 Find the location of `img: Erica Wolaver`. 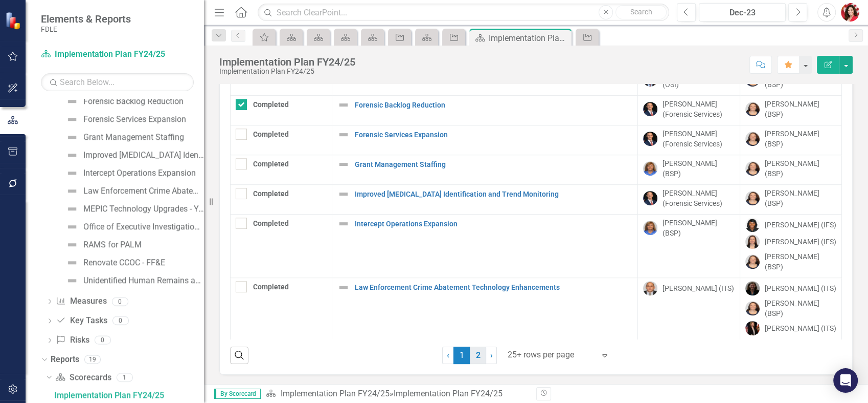

img: Erica Wolaver is located at coordinates (753, 328).